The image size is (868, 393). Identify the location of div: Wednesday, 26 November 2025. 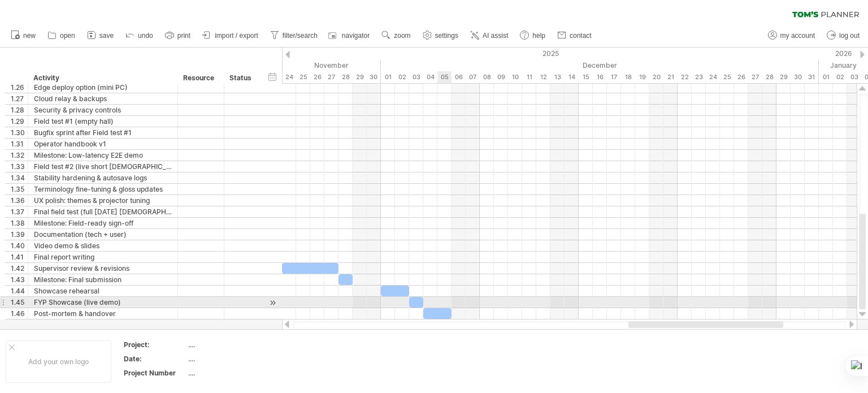
(317, 77).